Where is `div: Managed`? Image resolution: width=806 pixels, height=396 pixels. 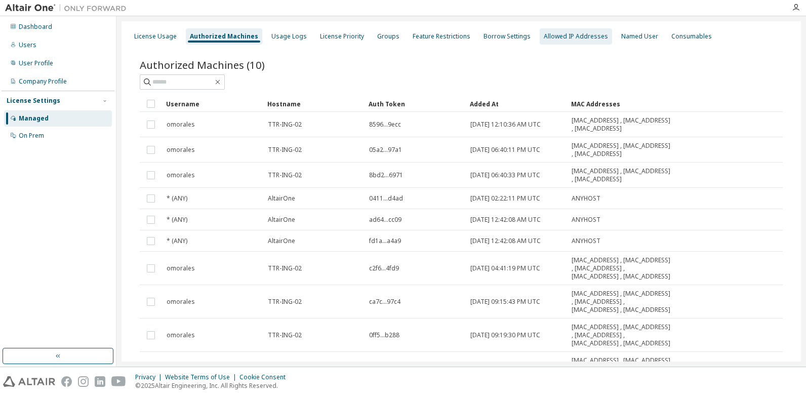
div: Managed is located at coordinates (33, 118).